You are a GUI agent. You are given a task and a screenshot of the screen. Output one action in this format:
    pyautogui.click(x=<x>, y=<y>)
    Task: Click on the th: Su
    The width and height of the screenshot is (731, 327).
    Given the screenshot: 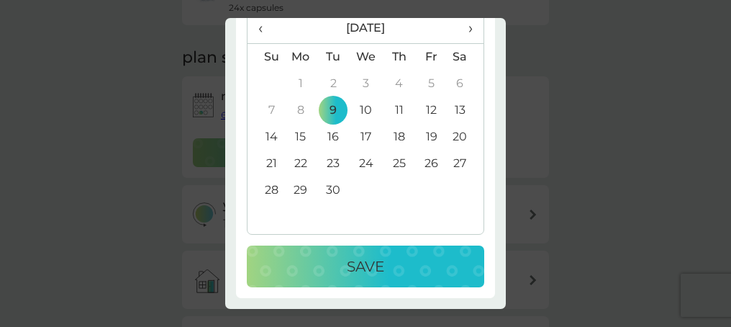 What is the action you would take?
    pyautogui.click(x=266, y=57)
    